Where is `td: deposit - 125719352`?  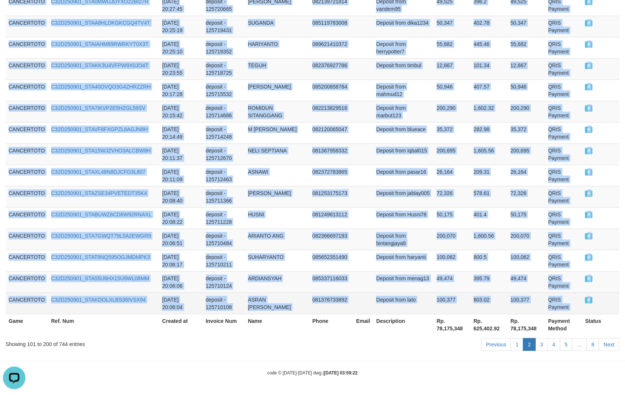
td: deposit - 125719352 is located at coordinates (224, 47).